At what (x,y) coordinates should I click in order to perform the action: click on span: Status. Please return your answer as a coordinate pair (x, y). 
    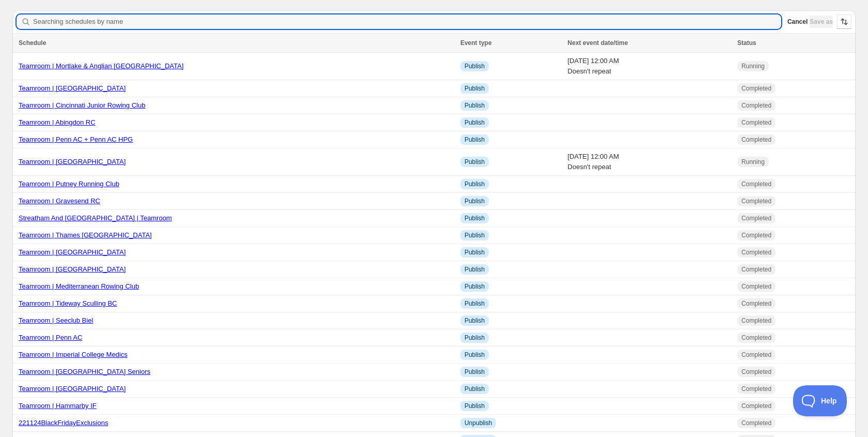
    Looking at the image, I should click on (746, 43).